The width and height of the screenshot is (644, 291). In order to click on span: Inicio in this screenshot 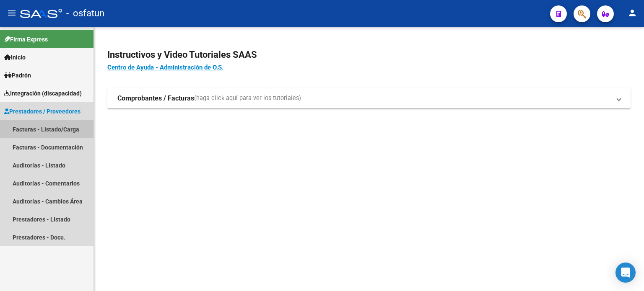, I will do `click(15, 58)`.